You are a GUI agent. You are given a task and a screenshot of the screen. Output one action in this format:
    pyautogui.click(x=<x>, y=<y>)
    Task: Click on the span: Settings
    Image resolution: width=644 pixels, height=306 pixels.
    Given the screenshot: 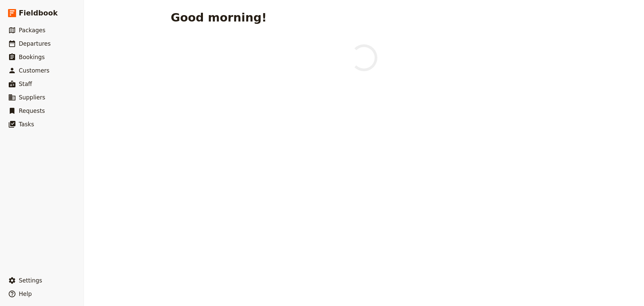 What is the action you would take?
    pyautogui.click(x=31, y=280)
    